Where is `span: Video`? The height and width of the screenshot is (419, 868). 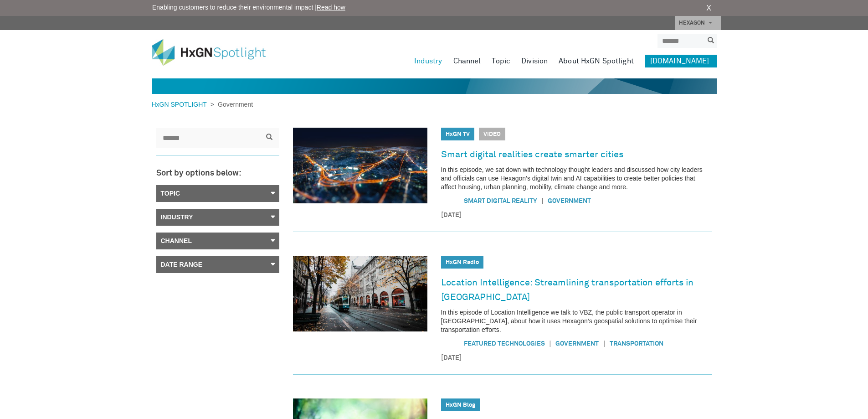 span: Video is located at coordinates (492, 134).